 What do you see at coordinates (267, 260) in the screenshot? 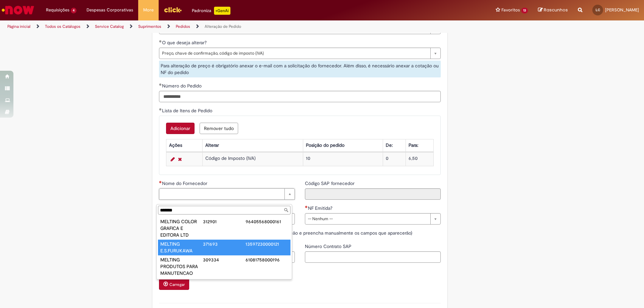
I see `div: 61081758000196` at bounding box center [267, 260].